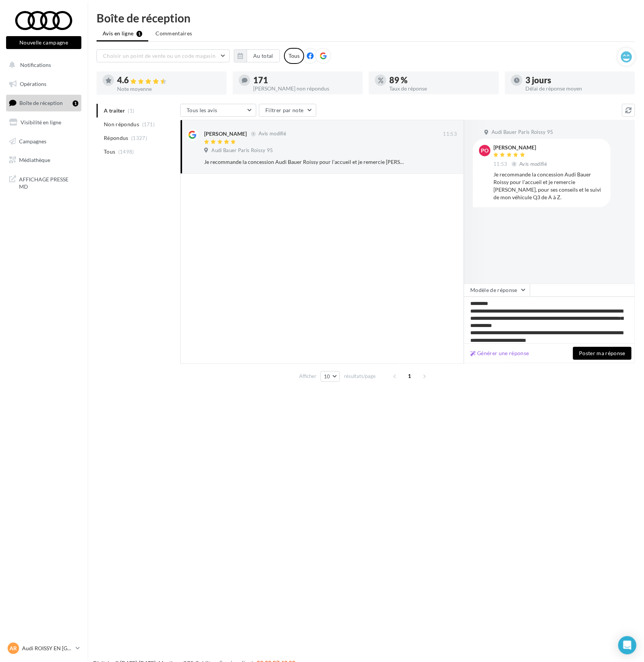 Image resolution: width=644 pixels, height=662 pixels. I want to click on a: Campagnes, so click(44, 142).